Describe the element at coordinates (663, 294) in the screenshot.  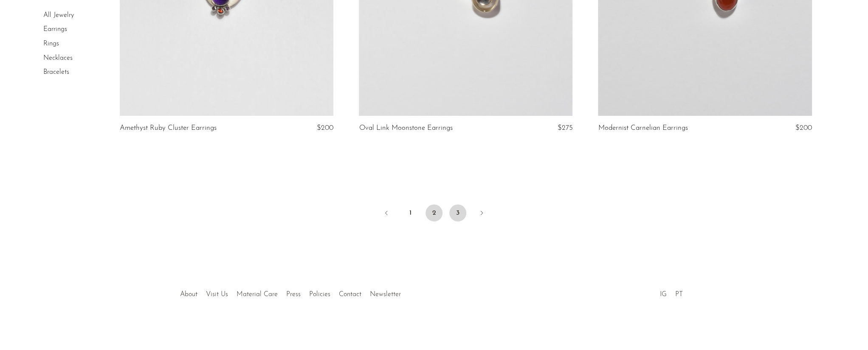
I see `a: IG` at that location.